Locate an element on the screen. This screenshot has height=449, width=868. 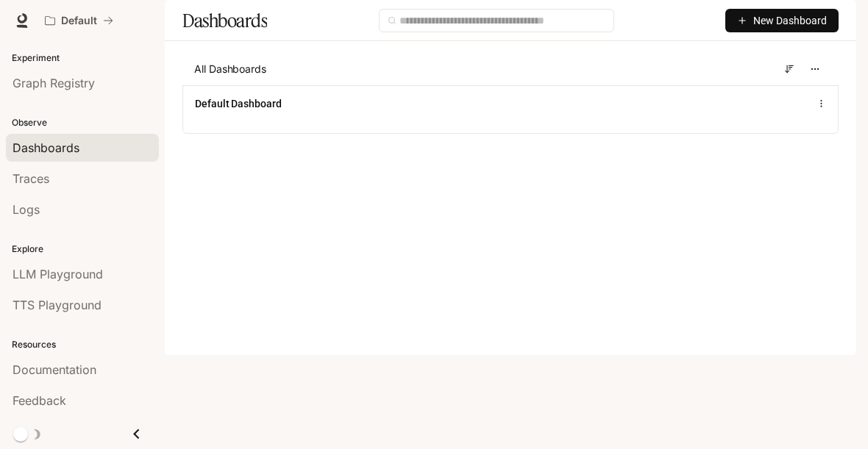
button: All workspaces is located at coordinates (79, 20).